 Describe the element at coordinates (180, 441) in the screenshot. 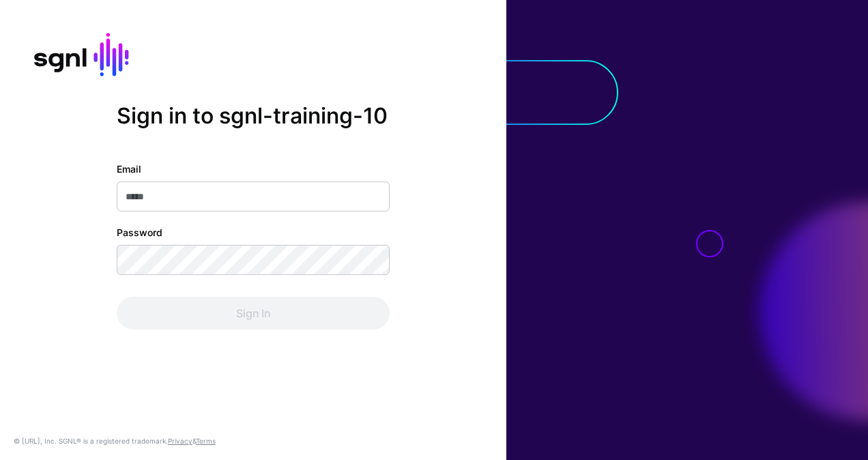

I see `a: Privacy` at that location.